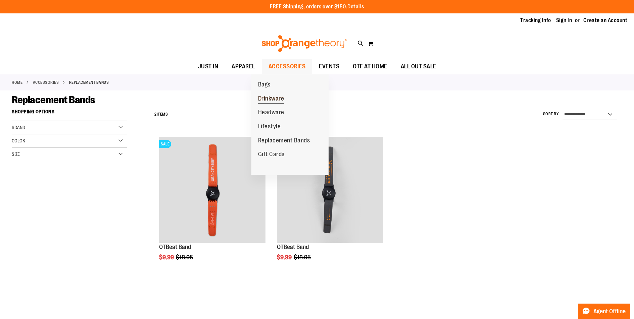 The width and height of the screenshot is (634, 319). Describe the element at coordinates (18, 128) in the screenshot. I see `span: Brand` at that location.